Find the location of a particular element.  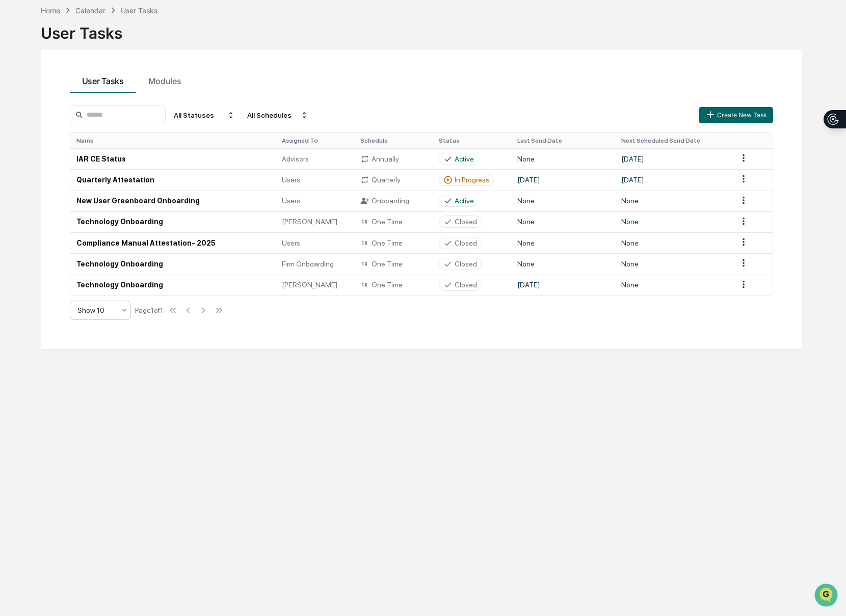

button: Open customer support is located at coordinates (13, 13).